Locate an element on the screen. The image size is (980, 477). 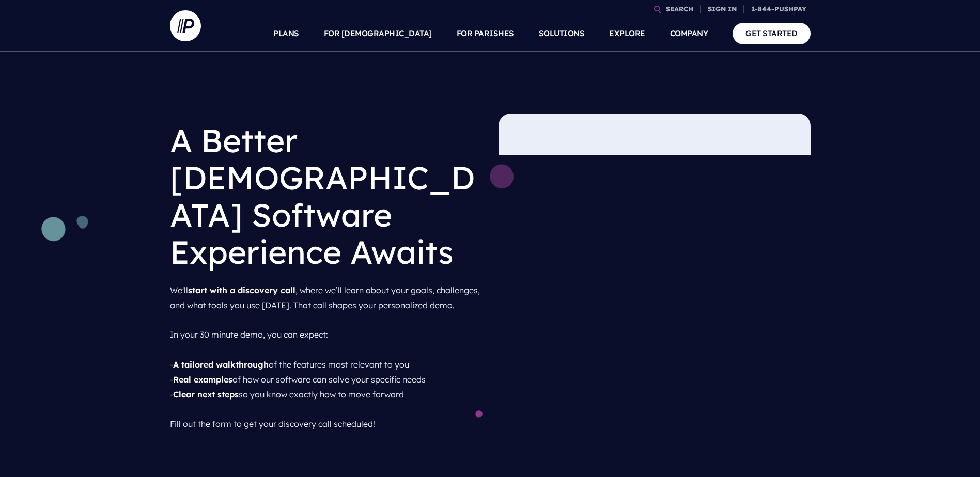
a: SOLUTIONS is located at coordinates (561, 33).